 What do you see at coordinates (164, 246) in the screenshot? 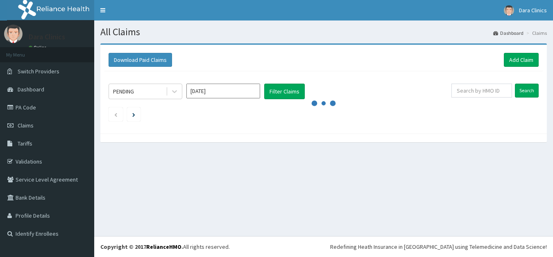
I see `a: RelianceHMO` at bounding box center [164, 246].